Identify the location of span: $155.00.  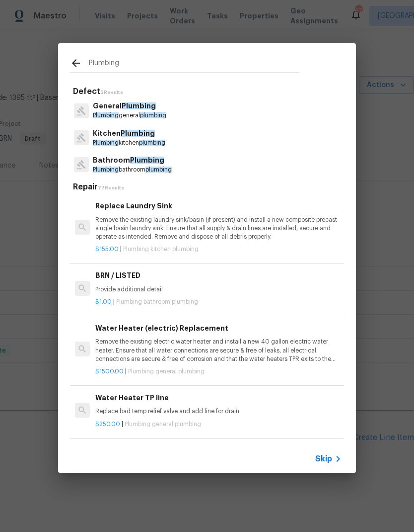
(107, 249).